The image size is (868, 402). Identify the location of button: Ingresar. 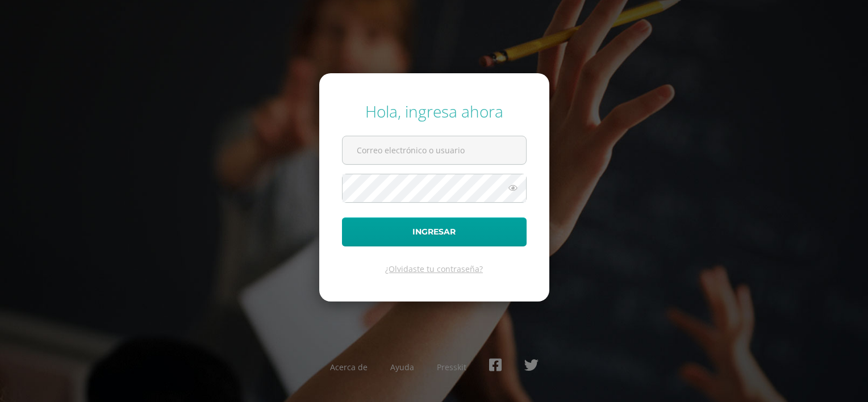
(434, 232).